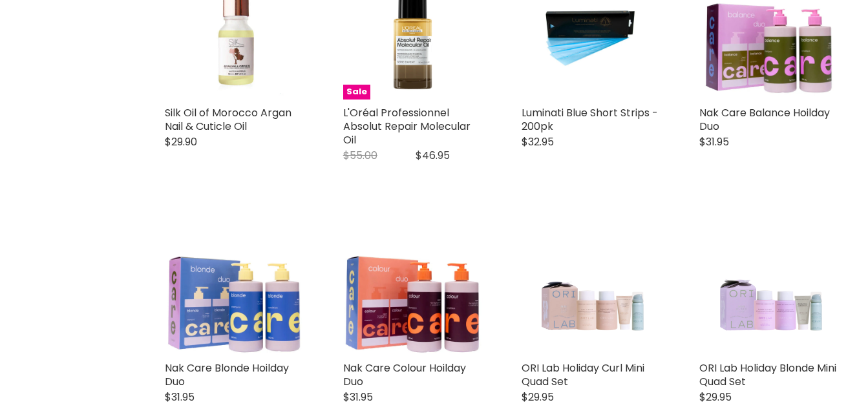 The image size is (868, 420). Describe the element at coordinates (432, 155) in the screenshot. I see `span: $46.95` at that location.